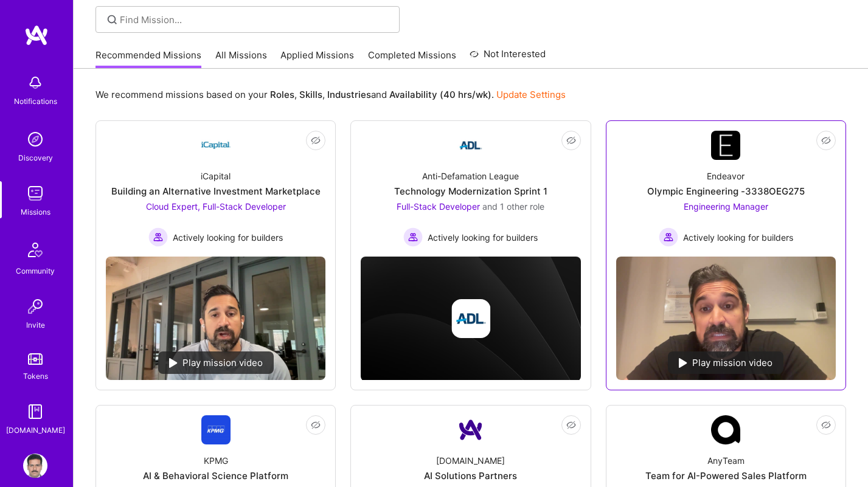 This screenshot has height=487, width=868. Describe the element at coordinates (35, 359) in the screenshot. I see `img: tokens` at that location.